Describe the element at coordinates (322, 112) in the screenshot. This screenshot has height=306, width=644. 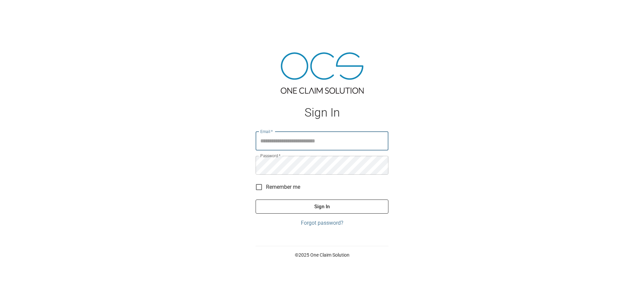
I see `h1: Sign In` at that location.